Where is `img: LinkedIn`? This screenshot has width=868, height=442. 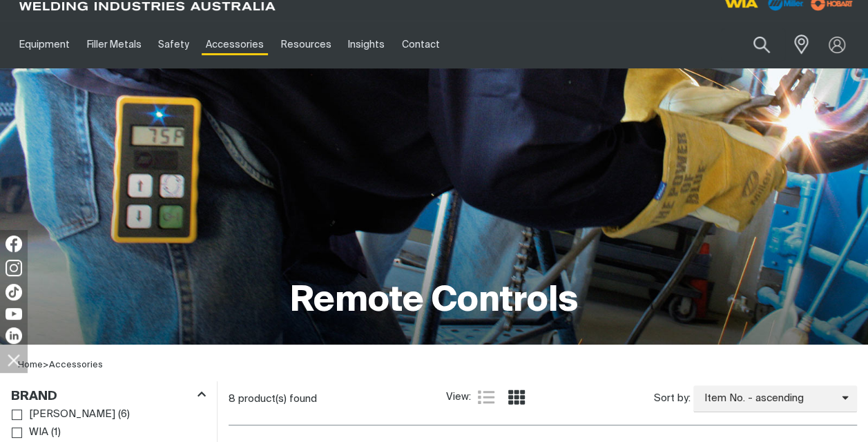
img: LinkedIn is located at coordinates (13, 335).